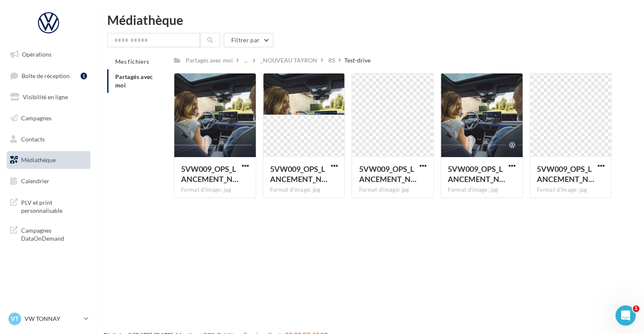 Image resolution: width=644 pixels, height=334 pixels. What do you see at coordinates (565, 174) in the screenshot?
I see `span: 5VW009_OPS_LANCEMENT_NOUVEAU_TAYRON_TESTDRIVE_GMB_720x720px_E1` at bounding box center [565, 174].